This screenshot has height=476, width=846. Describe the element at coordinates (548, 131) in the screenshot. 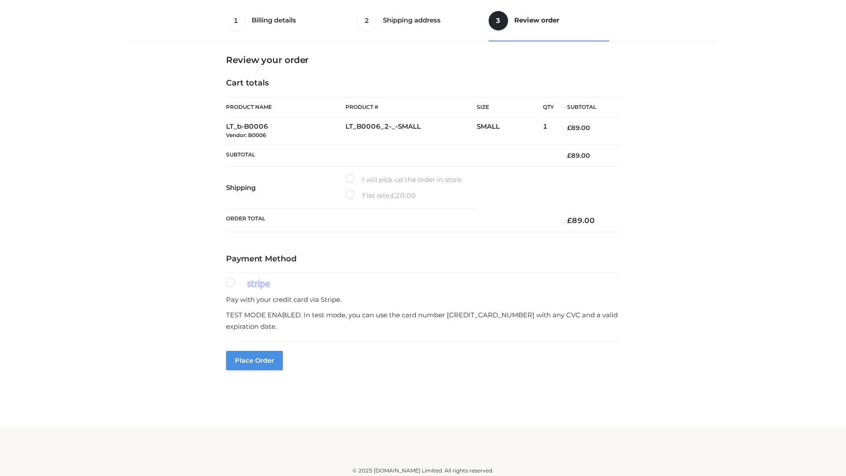

I see `td: 1` at that location.